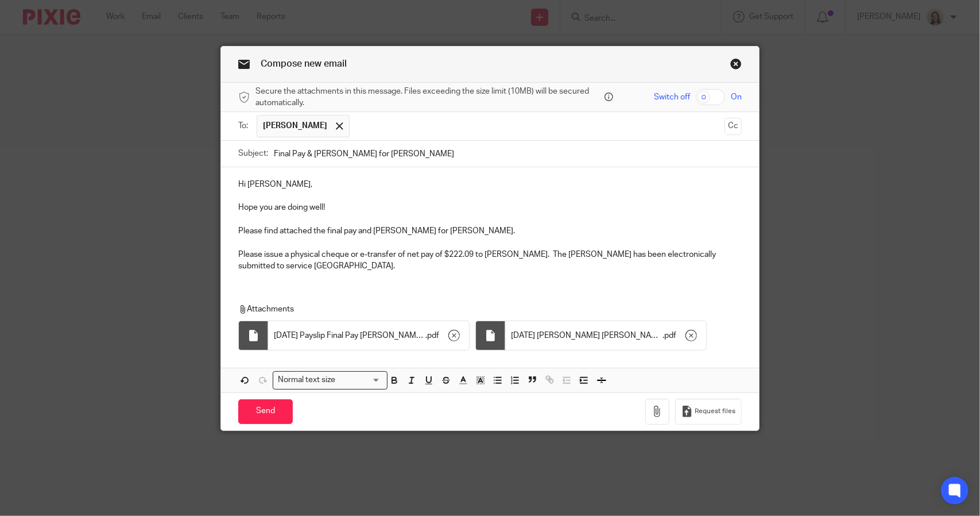 The width and height of the screenshot is (980, 516). I want to click on span: Compose new email, so click(304, 64).